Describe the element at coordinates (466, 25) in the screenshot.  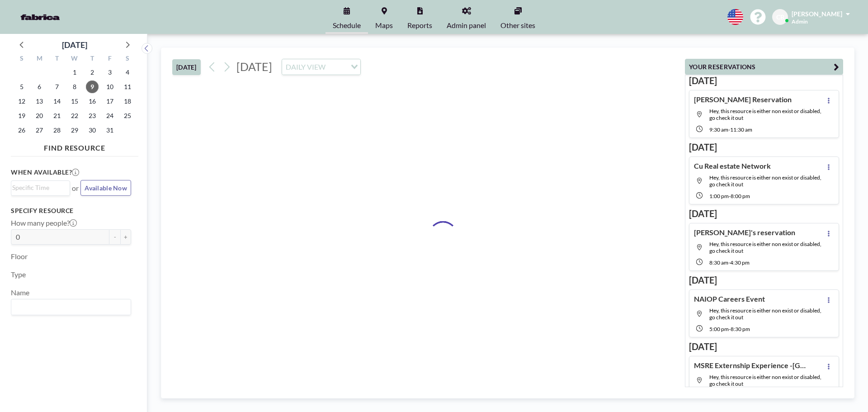
I see `span: Admin panel` at that location.